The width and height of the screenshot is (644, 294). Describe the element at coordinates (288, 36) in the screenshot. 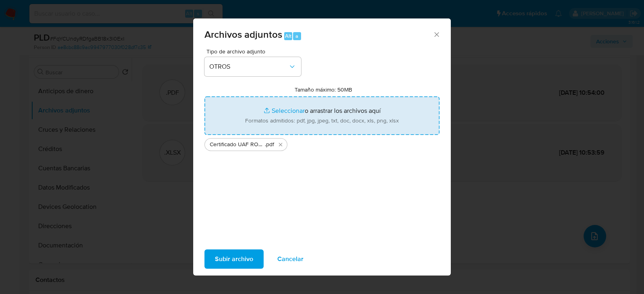

I see `span: Alt` at that location.